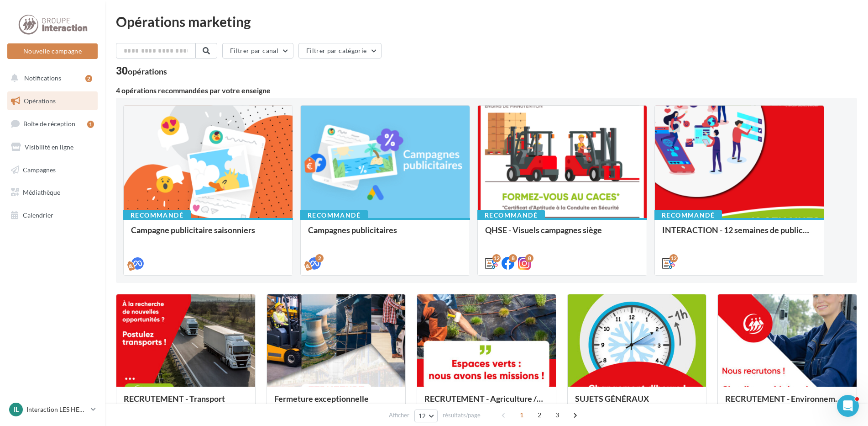 The image size is (868, 426). Describe the element at coordinates (16, 409) in the screenshot. I see `span: IL` at that location.